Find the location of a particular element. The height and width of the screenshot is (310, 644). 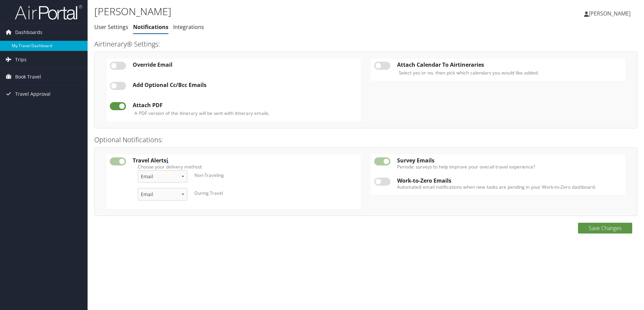

h3: Optional Notifications: is located at coordinates (366, 139).